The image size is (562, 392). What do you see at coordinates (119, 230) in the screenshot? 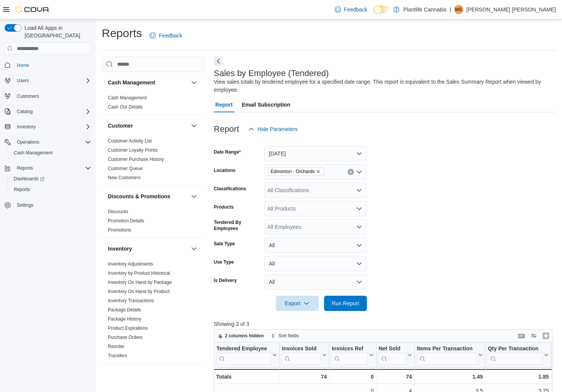
I see `span: Promotions` at bounding box center [119, 230].